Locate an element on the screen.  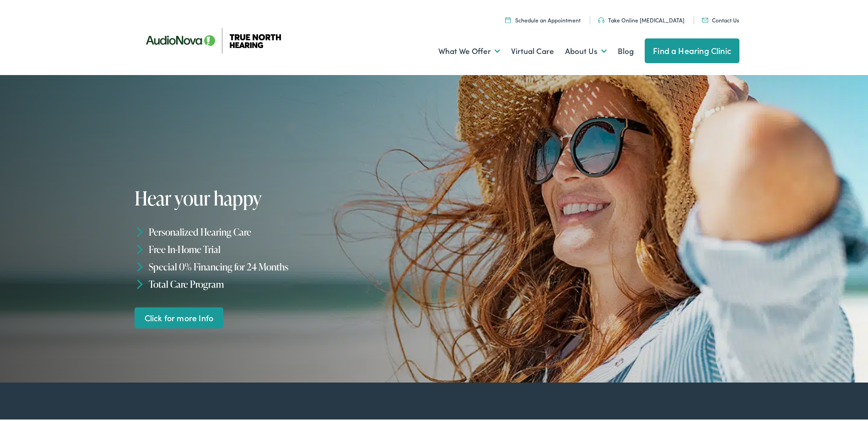
h1: Hear your happy is located at coordinates (273, 196).